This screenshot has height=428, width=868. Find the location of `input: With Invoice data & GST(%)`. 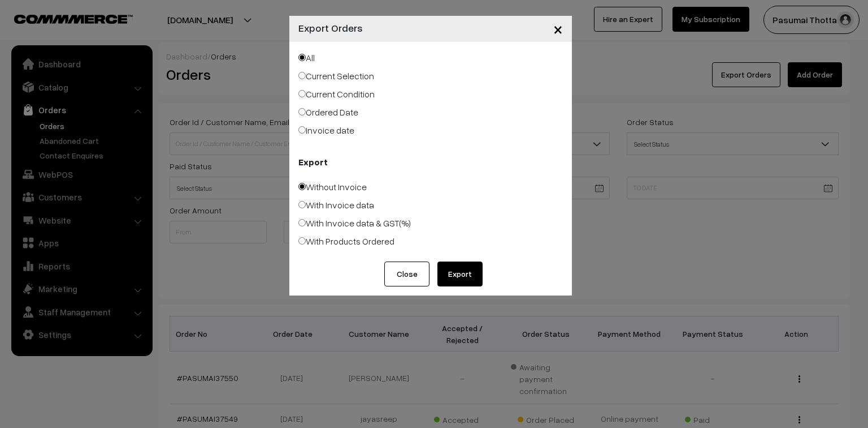

input: With Invoice data & GST(%) is located at coordinates (302, 222).